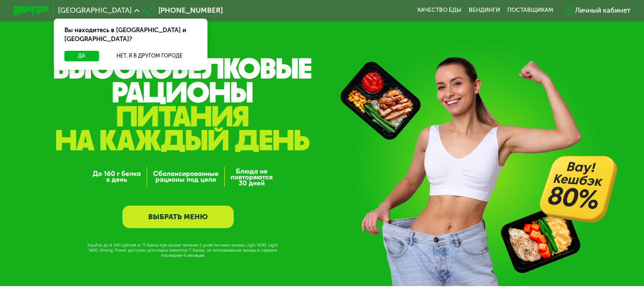  What do you see at coordinates (603, 10) in the screenshot?
I see `div: Личный кабинет` at bounding box center [603, 10].